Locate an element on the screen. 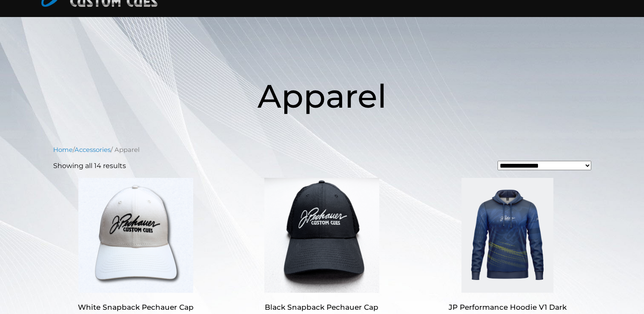 The height and width of the screenshot is (314, 644). img: Black Snapback Pechauer Cap is located at coordinates (321, 235).